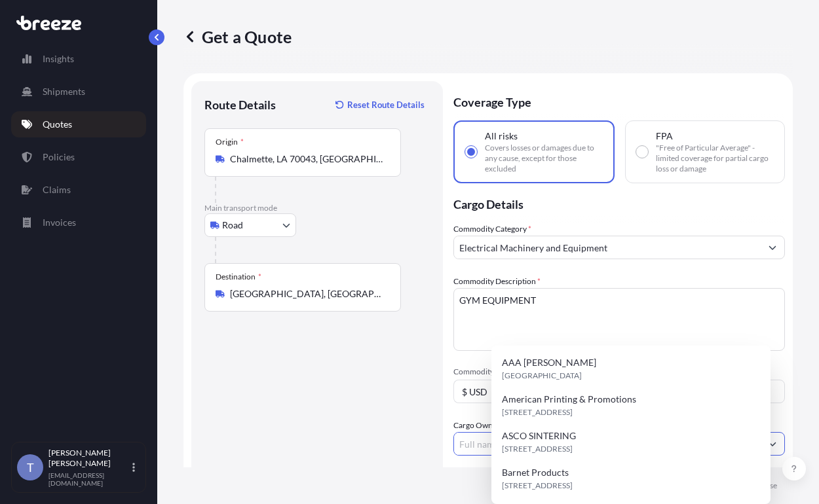 The width and height of the screenshot is (819, 504). I want to click on p: Get a Quote, so click(237, 36).